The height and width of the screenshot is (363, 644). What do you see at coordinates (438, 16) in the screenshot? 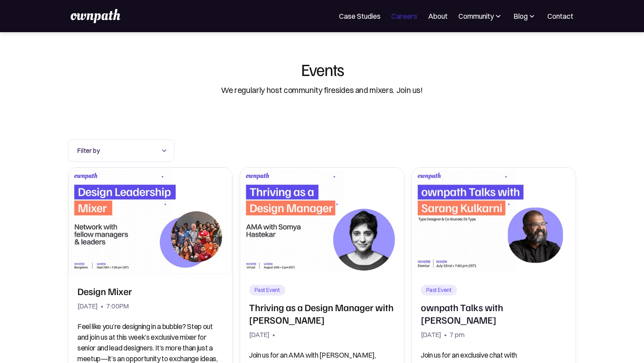
I see `a: About` at bounding box center [438, 16].